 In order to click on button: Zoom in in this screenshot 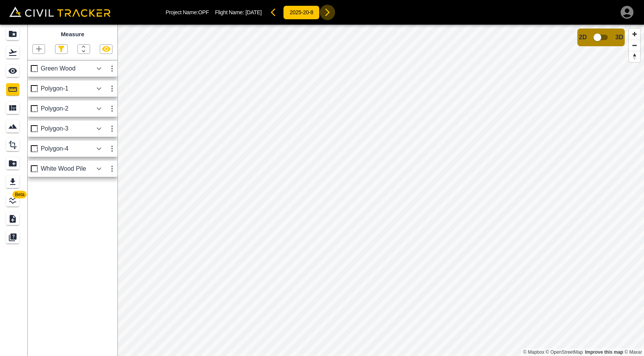, I will do `click(635, 34)`.